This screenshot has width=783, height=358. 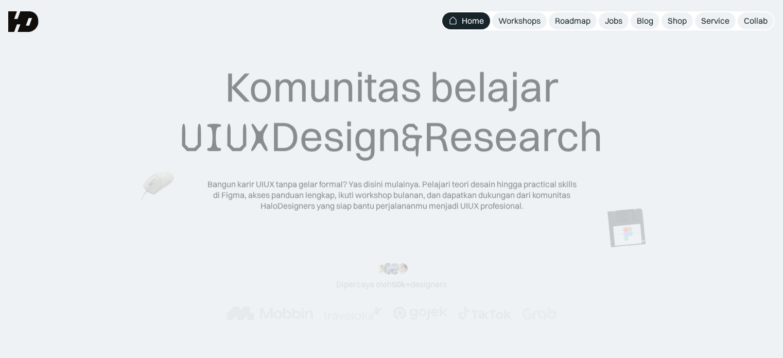 What do you see at coordinates (715, 21) in the screenshot?
I see `a: Service` at bounding box center [715, 21].